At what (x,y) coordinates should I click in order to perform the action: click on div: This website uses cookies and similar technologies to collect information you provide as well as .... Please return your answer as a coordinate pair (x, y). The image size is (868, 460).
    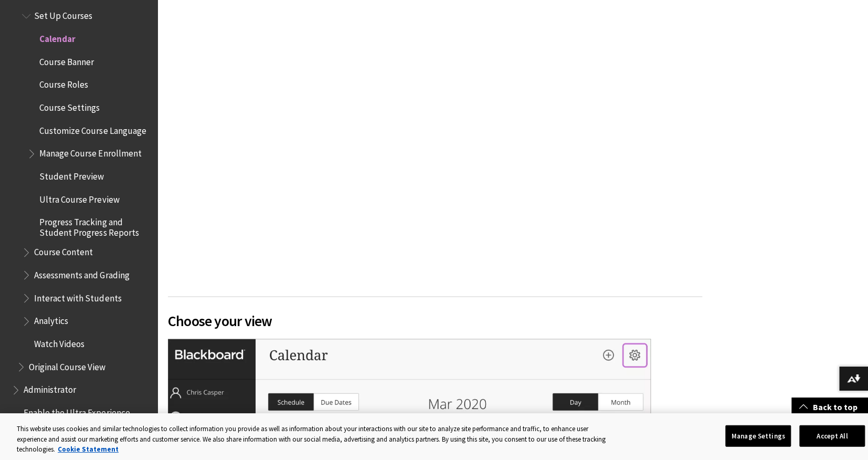
    Looking at the image, I should click on (312, 438).